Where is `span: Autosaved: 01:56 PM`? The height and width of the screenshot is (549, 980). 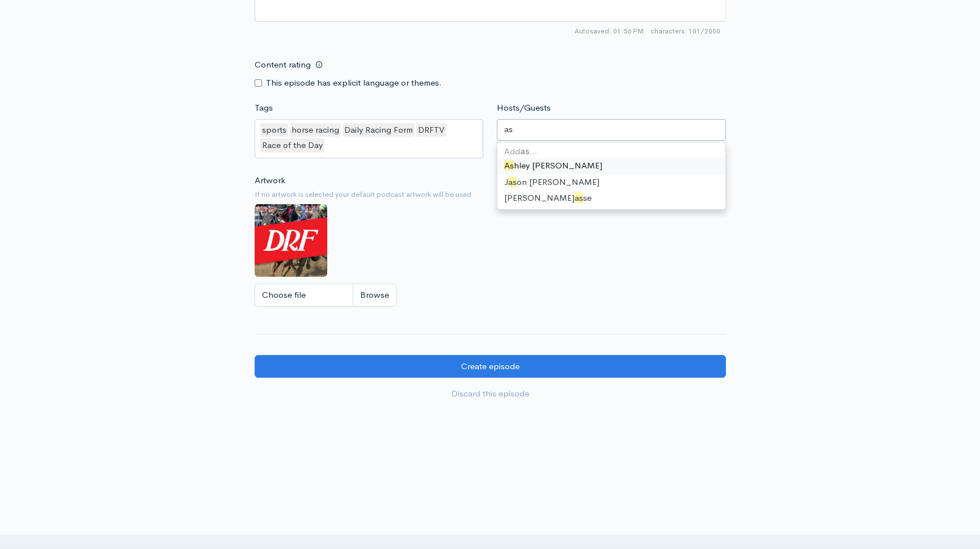 span: Autosaved: 01:56 PM is located at coordinates (609, 31).